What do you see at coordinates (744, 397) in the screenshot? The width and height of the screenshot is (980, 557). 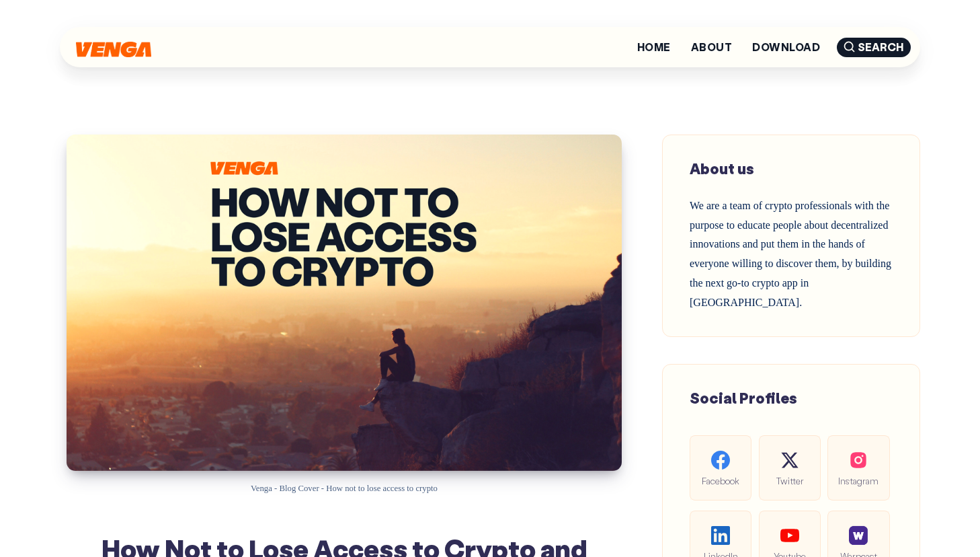 I see `span: Social Profiles` at bounding box center [744, 397].